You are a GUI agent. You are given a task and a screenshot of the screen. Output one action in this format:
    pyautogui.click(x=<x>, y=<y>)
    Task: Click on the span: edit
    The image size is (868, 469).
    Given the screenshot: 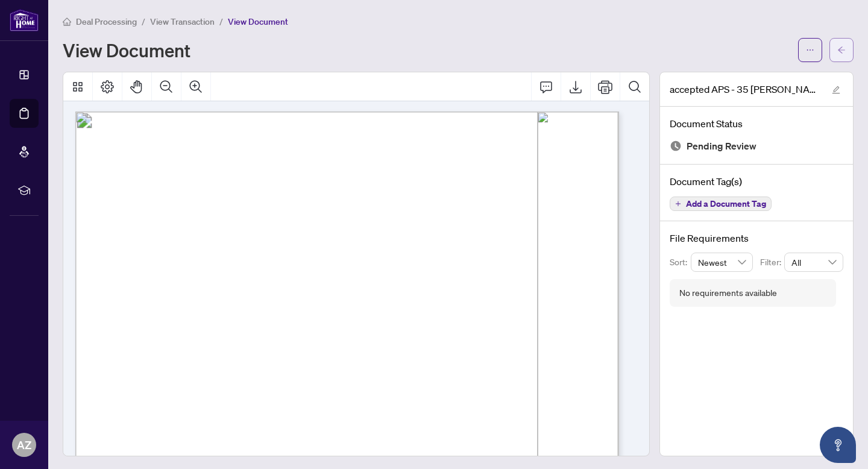 What is the action you would take?
    pyautogui.click(x=836, y=90)
    